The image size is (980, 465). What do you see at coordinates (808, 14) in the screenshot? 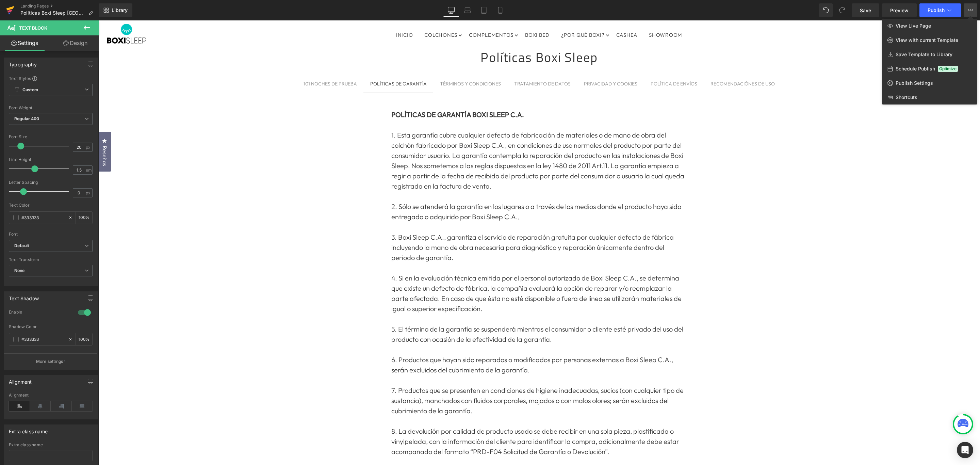
I see `a: Cuenta` at bounding box center [808, 14].